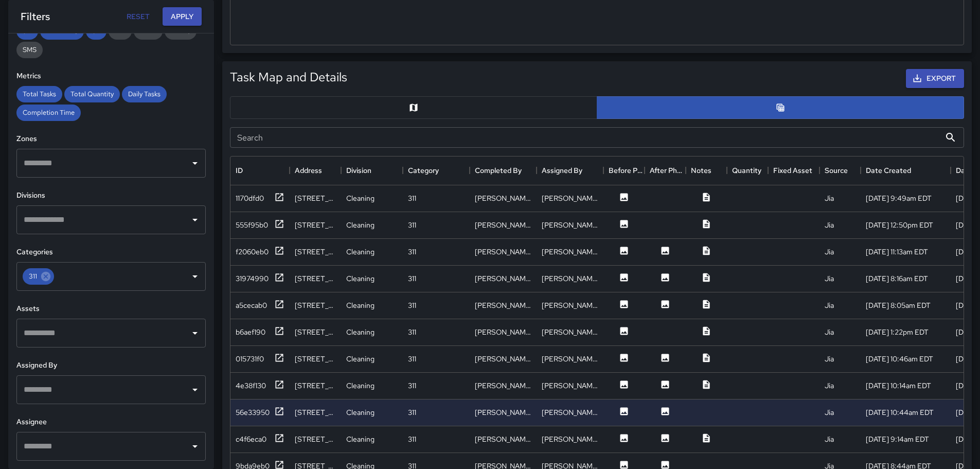 This screenshot has height=469, width=980. I want to click on div: Jeffrey Turner, so click(503, 385).